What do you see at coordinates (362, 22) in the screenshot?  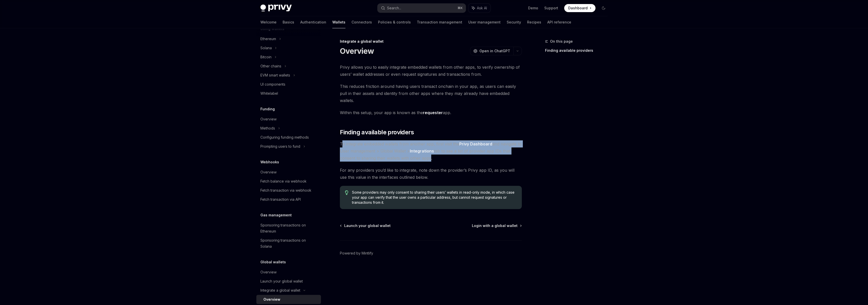 I see `a: Connectors` at bounding box center [362, 22].